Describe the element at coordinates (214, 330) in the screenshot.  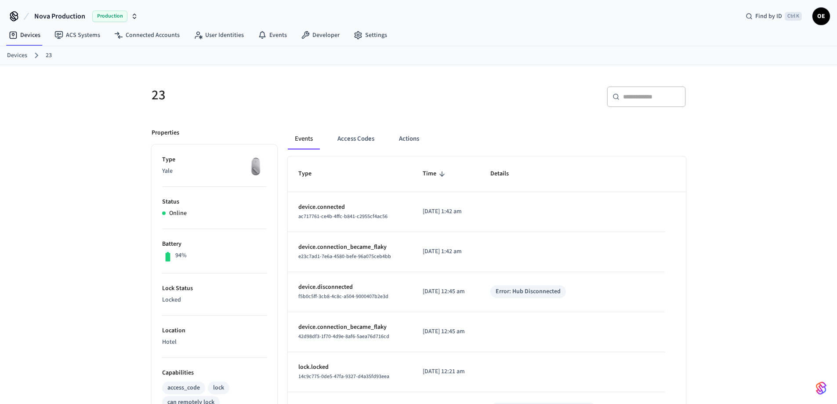
I see `p: Location` at that location.